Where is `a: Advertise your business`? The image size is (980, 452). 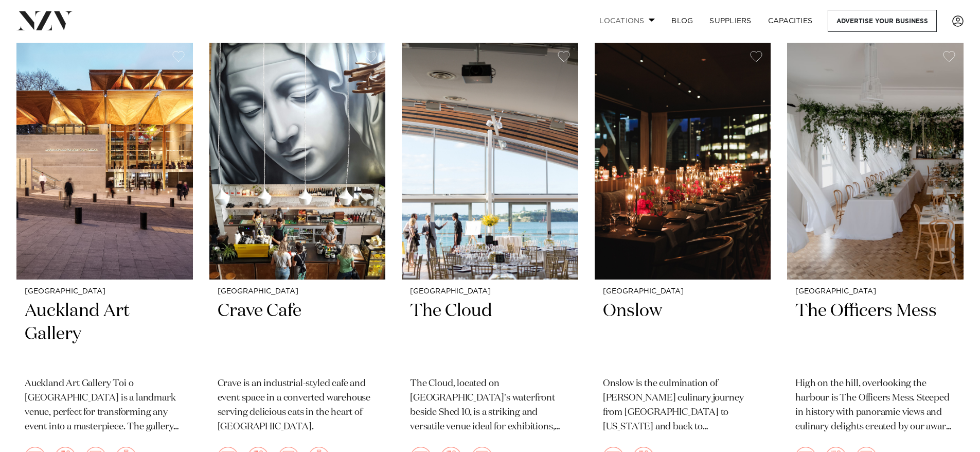 a: Advertise your business is located at coordinates (882, 21).